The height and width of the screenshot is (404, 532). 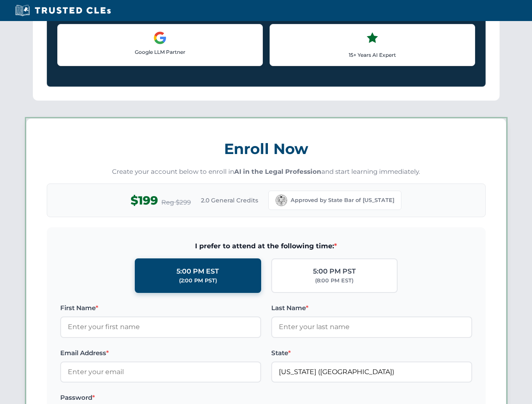 What do you see at coordinates (373, 55) in the screenshot?
I see `p: 15+ Years AI Expert` at bounding box center [373, 55].